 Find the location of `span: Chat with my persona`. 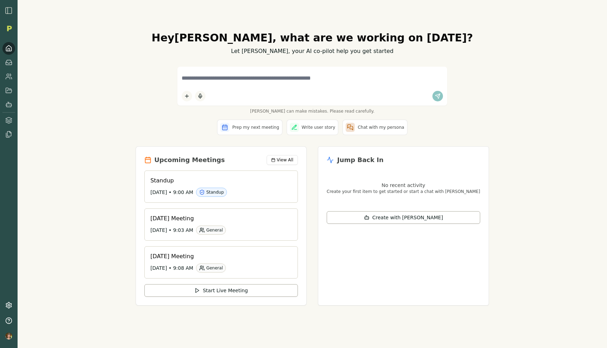

span: Chat with my persona is located at coordinates (381, 127).